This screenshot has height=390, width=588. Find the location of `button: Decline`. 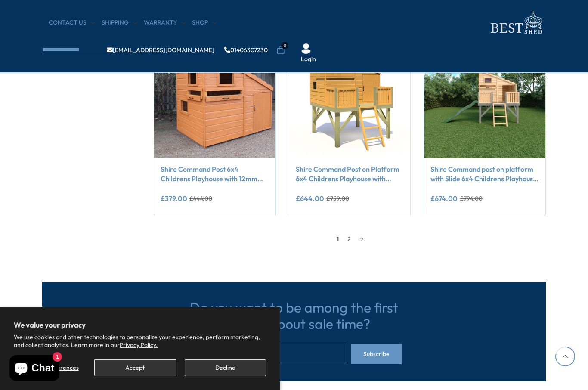

button: Decline is located at coordinates (225, 367).